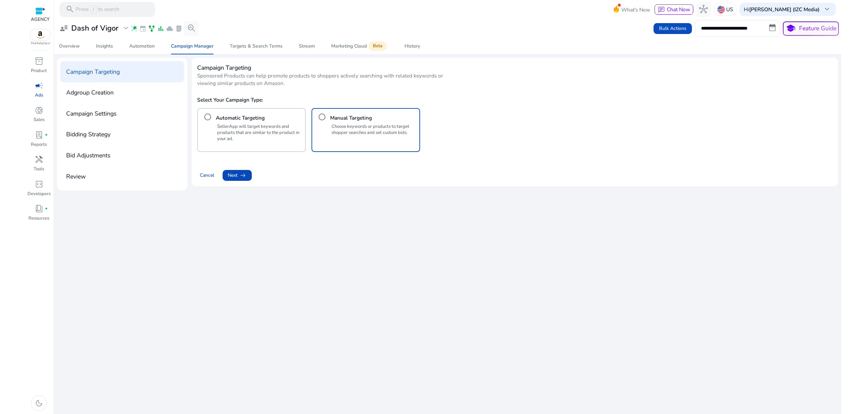  Describe the element at coordinates (90, 92) in the screenshot. I see `span: Adgroup Creation` at that location.